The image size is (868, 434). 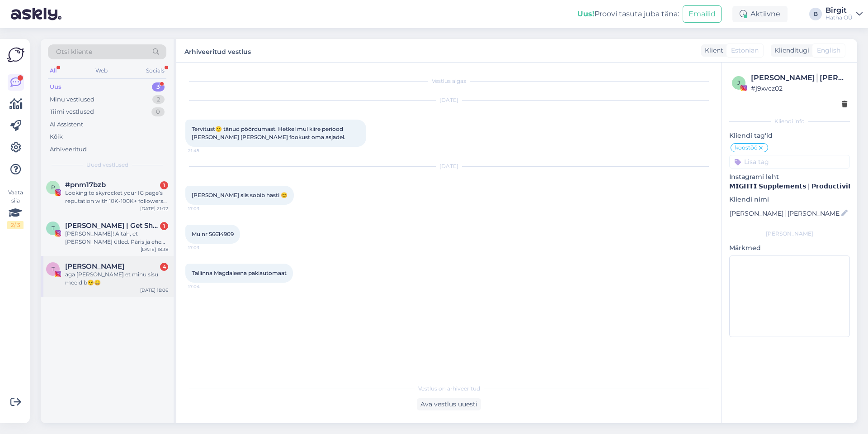 What do you see at coordinates (164, 267) in the screenshot?
I see `div: 4` at bounding box center [164, 267].